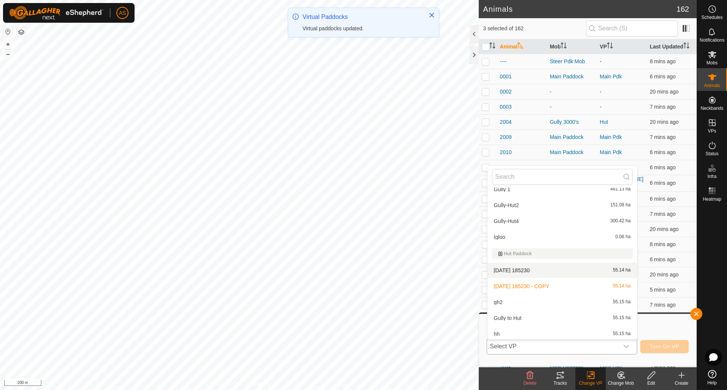 Image resolution: width=727 pixels, height=390 pixels. I want to click on span: VPs, so click(712, 131).